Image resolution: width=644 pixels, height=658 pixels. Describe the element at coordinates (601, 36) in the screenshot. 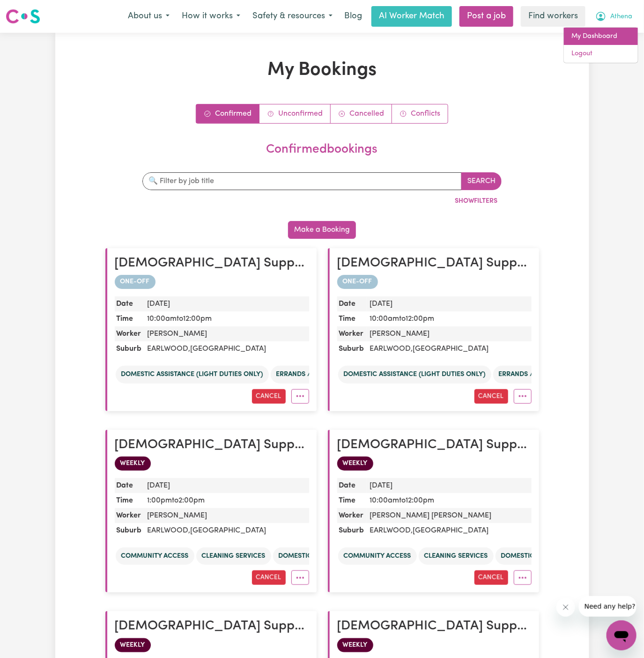

I see `a: My Dashboard` at that location.